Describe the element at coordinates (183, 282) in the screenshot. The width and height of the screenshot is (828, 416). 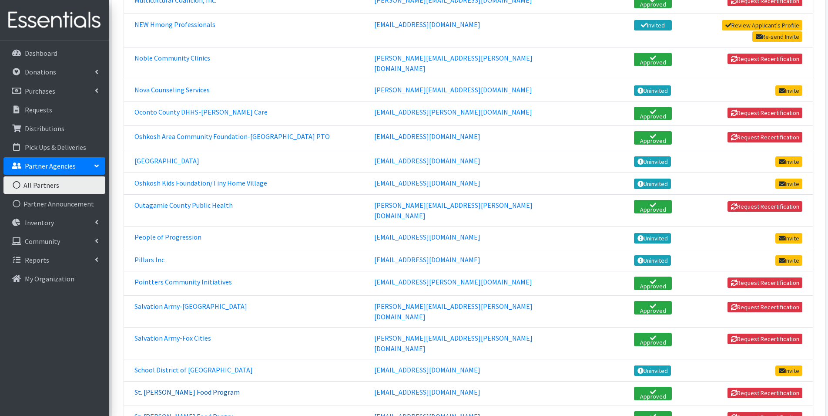
I see `a: Pointters Community Initiatives` at that location.